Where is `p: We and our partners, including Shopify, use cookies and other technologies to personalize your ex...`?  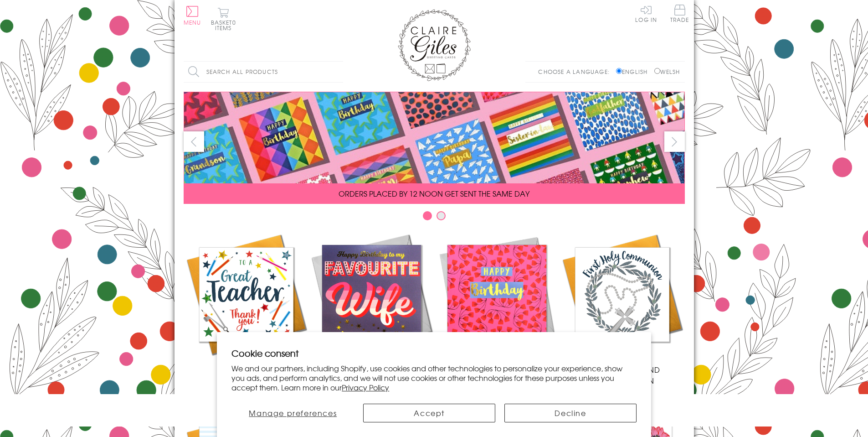 p: We and our partners, including Shopify, use cookies and other technologies to personalize your ex... is located at coordinates (434, 377).